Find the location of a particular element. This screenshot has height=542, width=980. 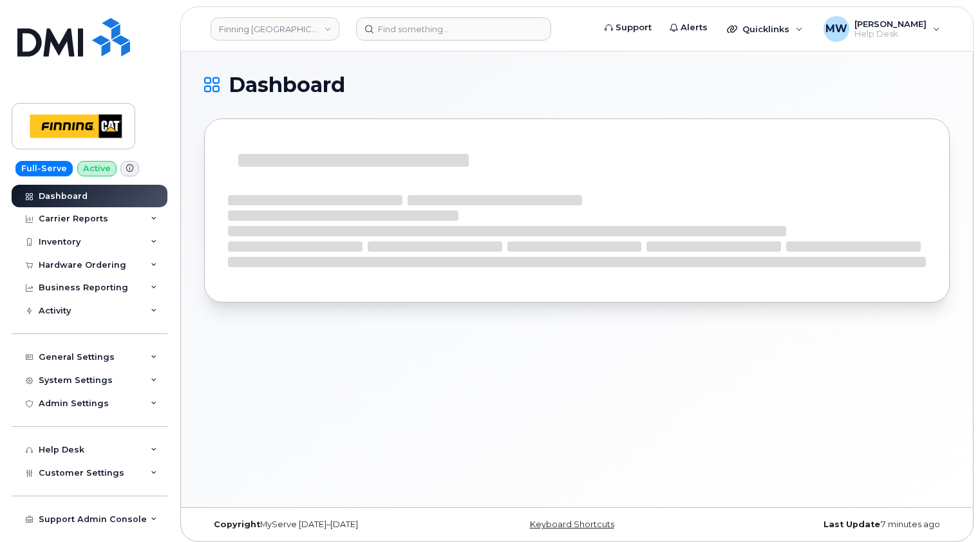

strong: Last Update is located at coordinates (852, 524).